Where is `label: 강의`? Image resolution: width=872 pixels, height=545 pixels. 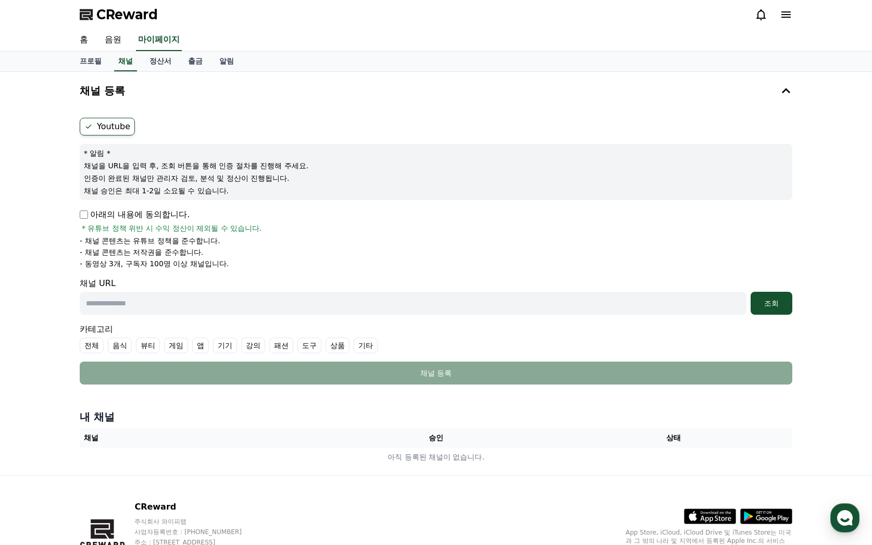
label: 강의 is located at coordinates (253, 346).